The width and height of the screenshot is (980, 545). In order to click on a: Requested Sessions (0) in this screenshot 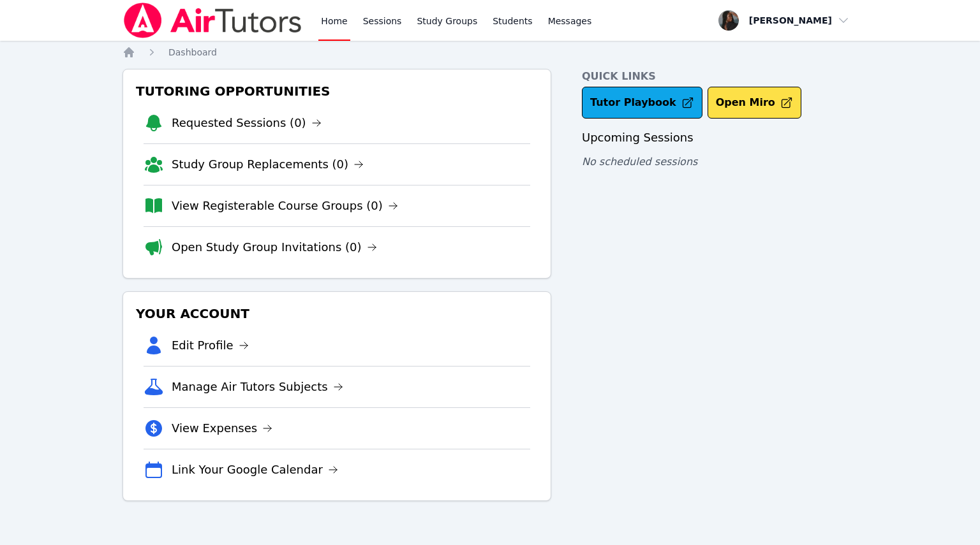, I will do `click(247, 123)`.